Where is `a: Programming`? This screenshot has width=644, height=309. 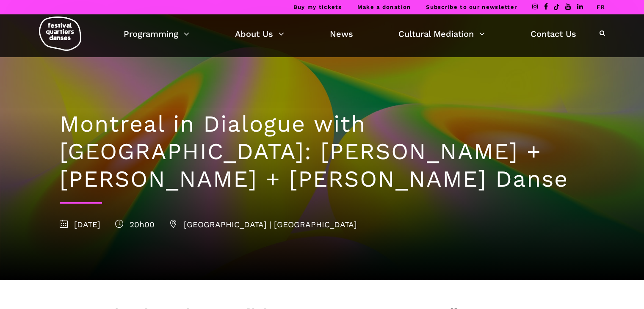 a: Programming is located at coordinates (157, 34).